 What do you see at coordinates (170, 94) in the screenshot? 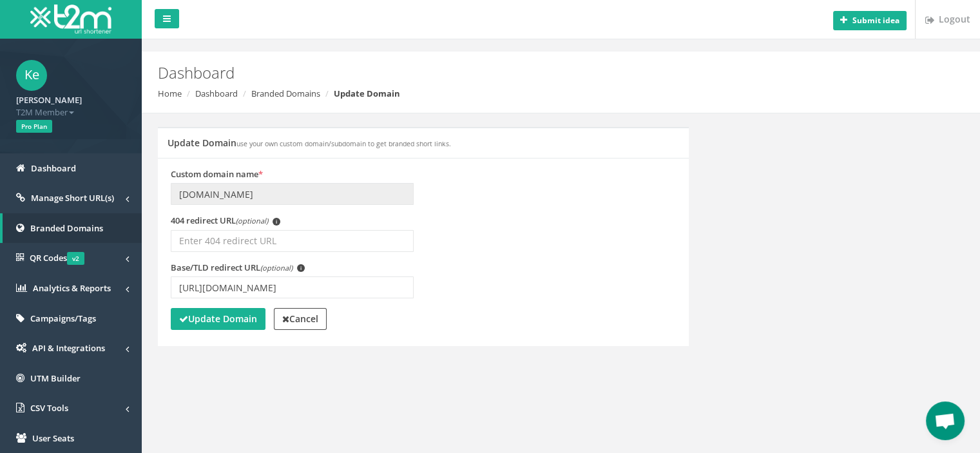
I see `a: Home` at bounding box center [170, 94].